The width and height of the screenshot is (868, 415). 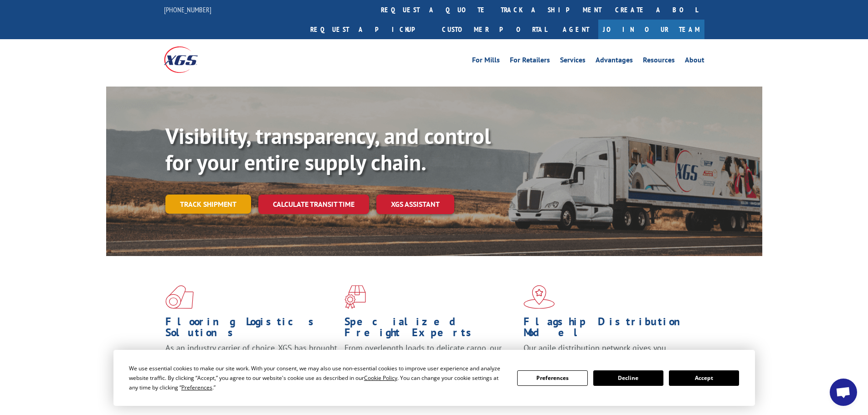 What do you see at coordinates (486, 61) in the screenshot?
I see `a: For Mills` at bounding box center [486, 61].